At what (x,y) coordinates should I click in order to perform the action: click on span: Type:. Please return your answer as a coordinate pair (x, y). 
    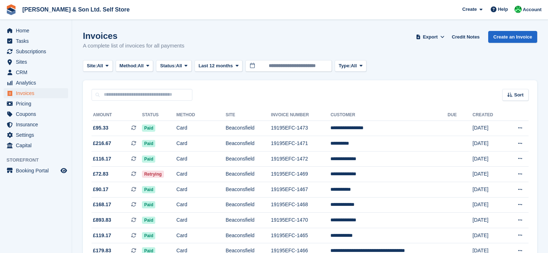
    Looking at the image, I should click on (345, 66).